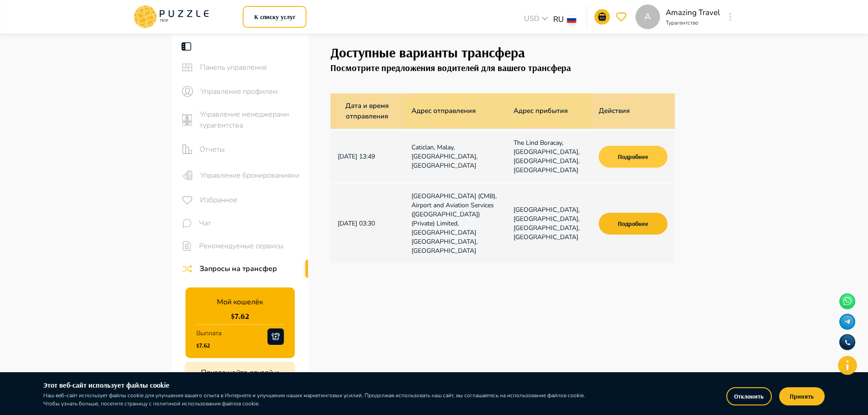 The width and height of the screenshot is (868, 415). I want to click on span: Избранное, so click(251, 200).